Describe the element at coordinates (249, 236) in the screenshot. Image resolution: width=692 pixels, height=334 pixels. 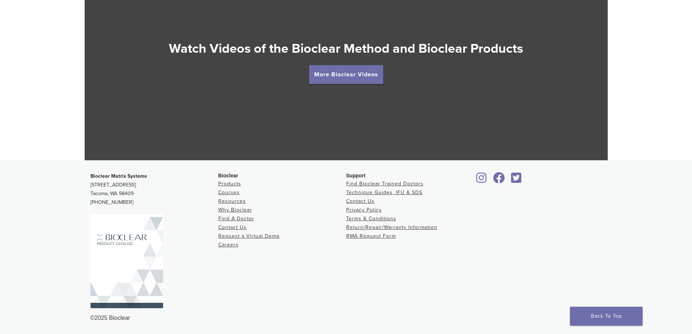
I see `a: Request a Virtual Demo` at that location.